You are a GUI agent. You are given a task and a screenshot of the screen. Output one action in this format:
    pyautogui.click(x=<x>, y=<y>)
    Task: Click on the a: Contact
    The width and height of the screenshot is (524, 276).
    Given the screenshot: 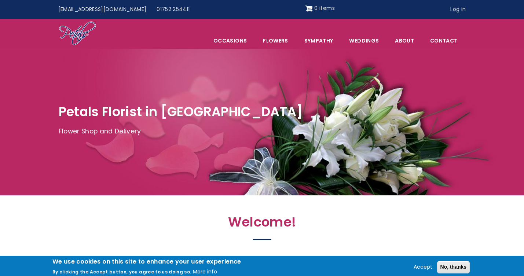 What is the action you would take?
    pyautogui.click(x=444, y=41)
    